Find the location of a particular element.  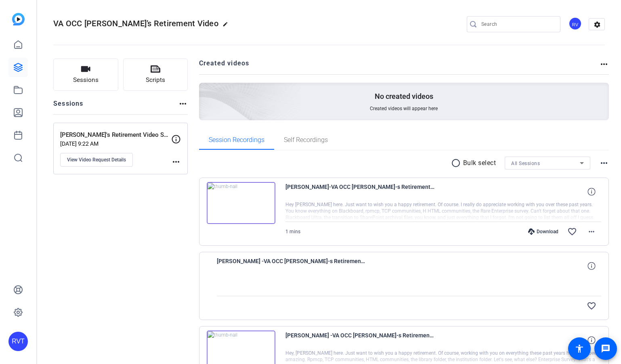

img: blue-gradient.svg is located at coordinates (18, 19).